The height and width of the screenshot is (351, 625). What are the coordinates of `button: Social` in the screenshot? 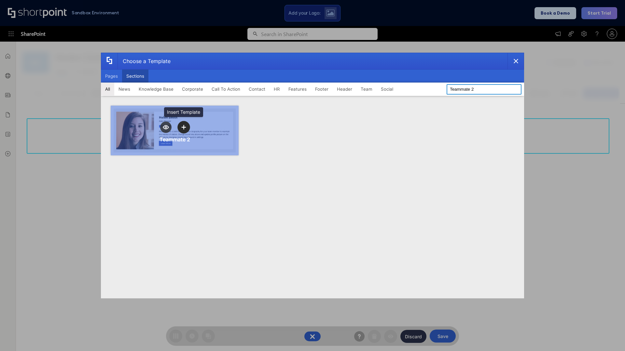 It's located at (387, 89).